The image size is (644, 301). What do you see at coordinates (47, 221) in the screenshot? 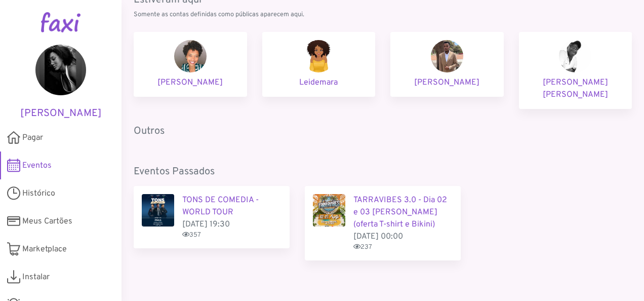
I see `span: Meus Cartões` at bounding box center [47, 221].